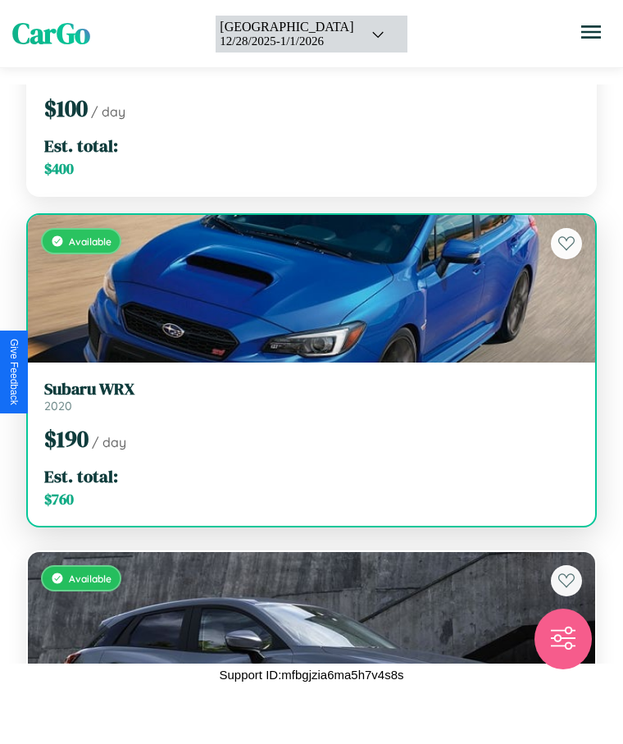 This screenshot has width=623, height=744. I want to click on span: CarGo, so click(51, 34).